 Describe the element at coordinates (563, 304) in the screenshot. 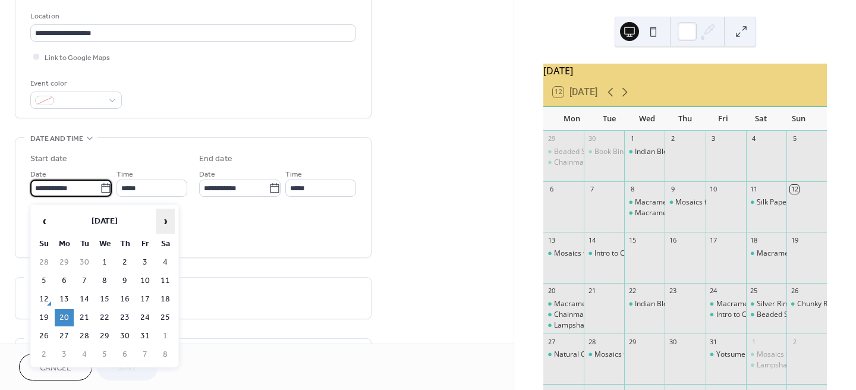

I see `div: Macrame Plant Hanger` at that location.